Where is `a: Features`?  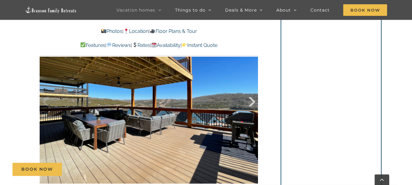 a: Features is located at coordinates (93, 45).